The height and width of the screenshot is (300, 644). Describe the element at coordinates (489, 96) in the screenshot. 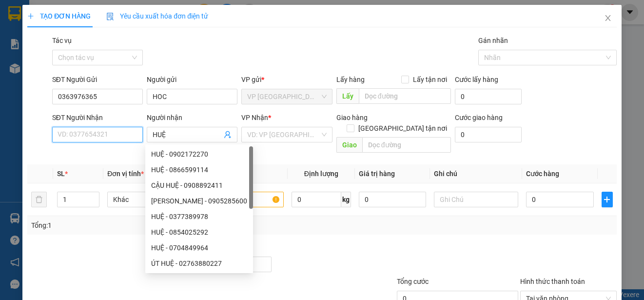

I see `input: Cước lấy hàng` at that location.